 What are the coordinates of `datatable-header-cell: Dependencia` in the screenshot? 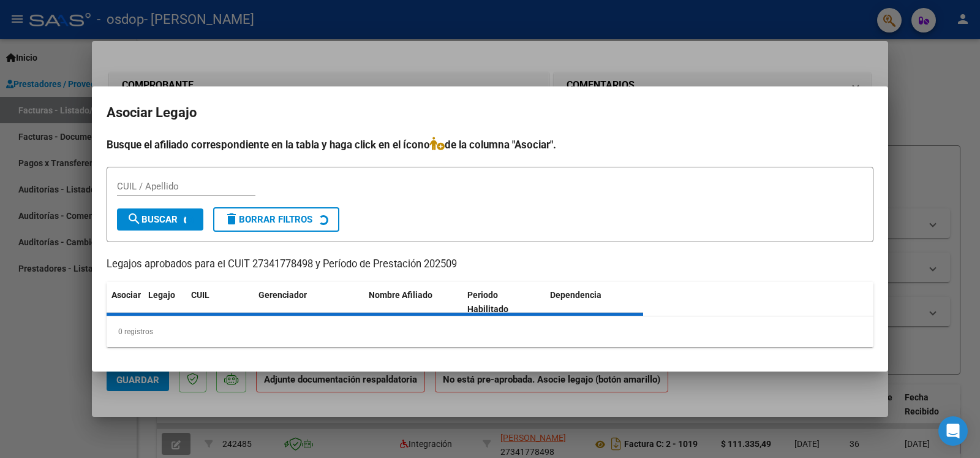 It's located at (594, 302).